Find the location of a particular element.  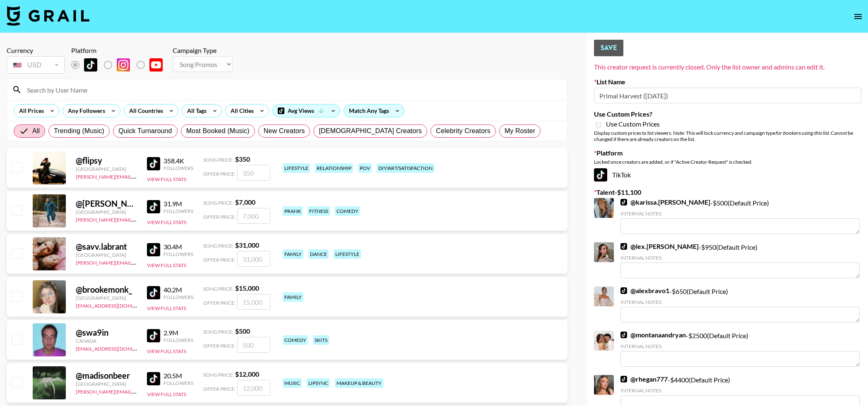

input: Search by User Name is located at coordinates (292, 90).